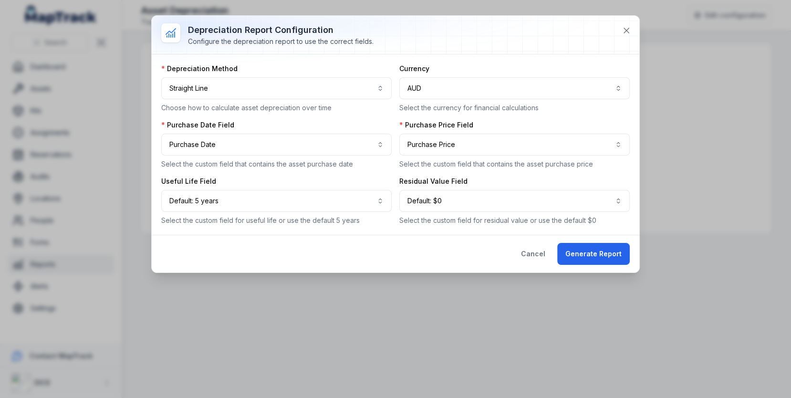  What do you see at coordinates (276, 108) in the screenshot?
I see `p: Choose how to calculate asset depreciation over time` at bounding box center [276, 108].